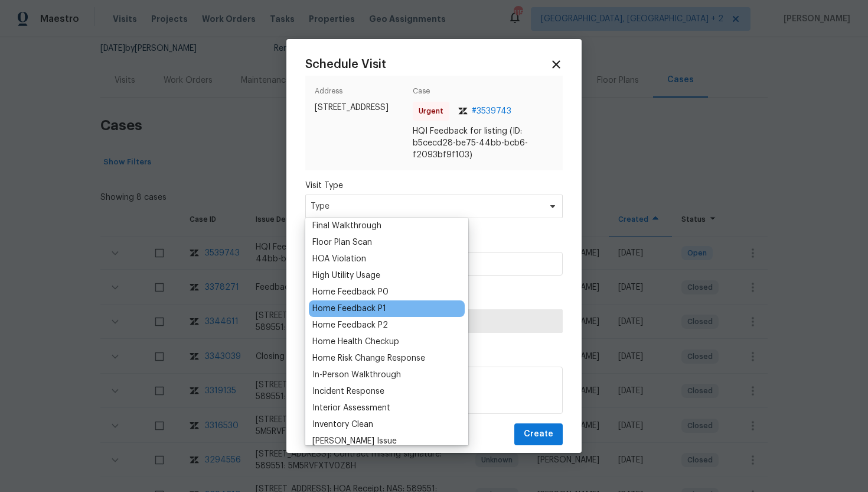 The height and width of the screenshot is (492, 868). What do you see at coordinates (352, 408) in the screenshot?
I see `div: Interior Assessment` at bounding box center [352, 408].